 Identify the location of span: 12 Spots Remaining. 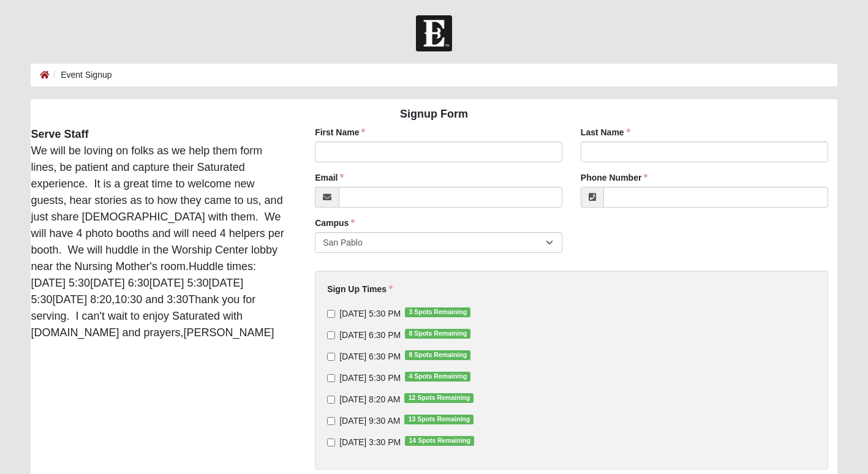
(439, 399).